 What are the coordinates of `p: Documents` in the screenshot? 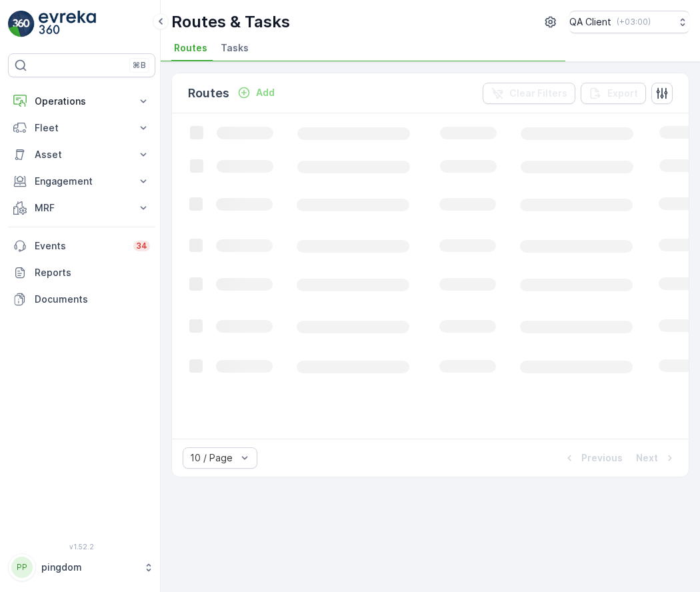 It's located at (92, 299).